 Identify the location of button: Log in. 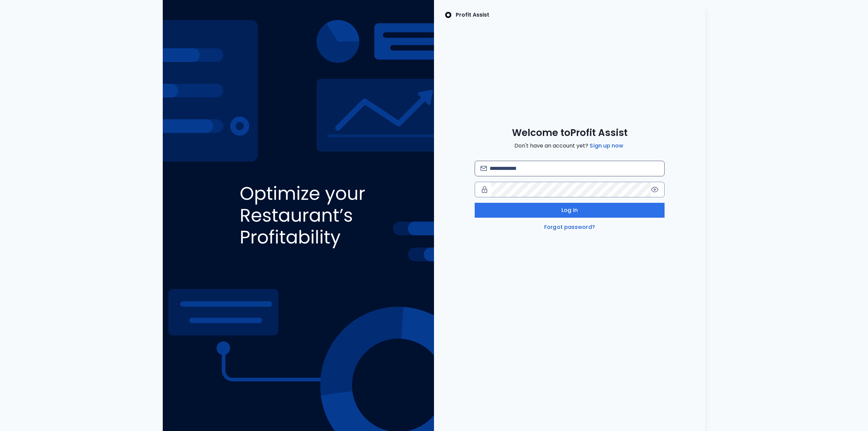
(569, 210).